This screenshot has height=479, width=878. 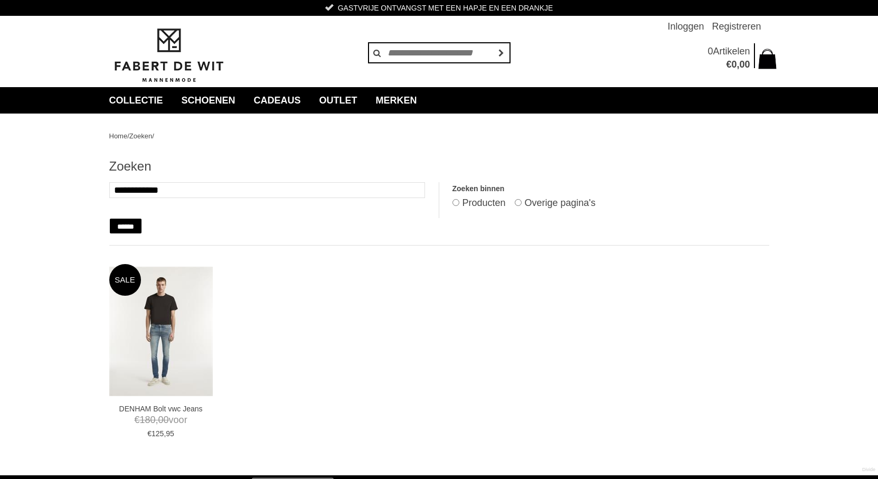 I want to click on img: Fabert de Wit, so click(x=168, y=55).